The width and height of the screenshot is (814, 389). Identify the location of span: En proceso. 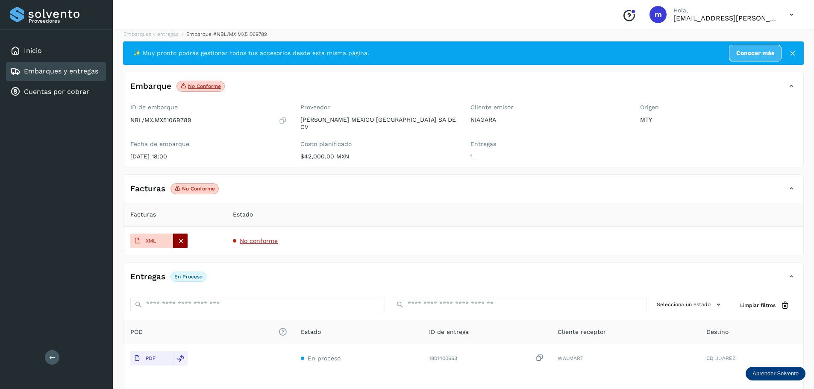
(324, 358).